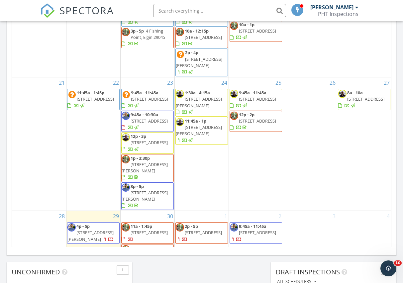  What do you see at coordinates (256, 239) in the screenshot?
I see `td: Go to October 2, 2025` at bounding box center [256, 239].